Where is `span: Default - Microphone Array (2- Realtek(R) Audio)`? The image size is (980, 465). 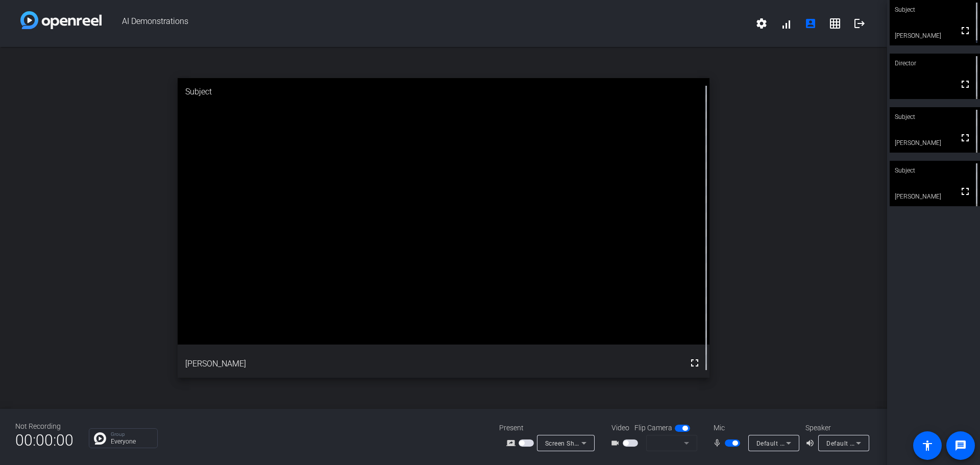 span: Default - Microphone Array (2- Realtek(R) Audio) is located at coordinates (828, 442).